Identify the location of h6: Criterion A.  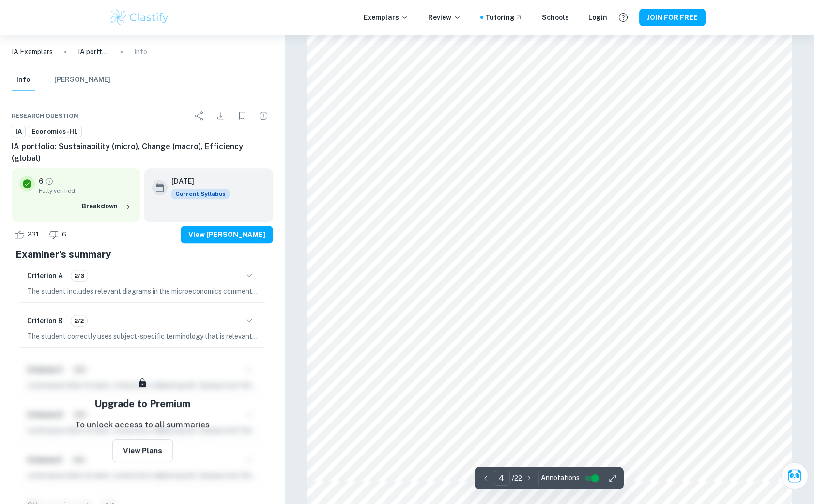
(45, 276).